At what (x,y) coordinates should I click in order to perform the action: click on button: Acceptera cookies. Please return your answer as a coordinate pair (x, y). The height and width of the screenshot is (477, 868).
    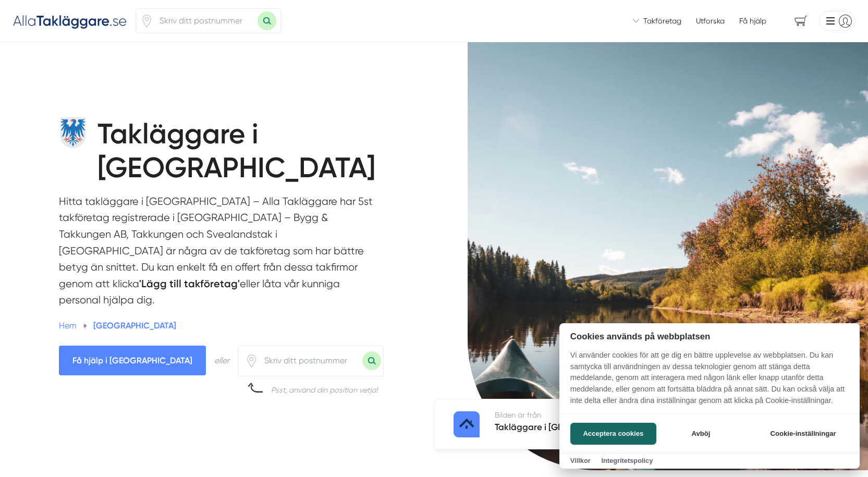
    Looking at the image, I should click on (613, 434).